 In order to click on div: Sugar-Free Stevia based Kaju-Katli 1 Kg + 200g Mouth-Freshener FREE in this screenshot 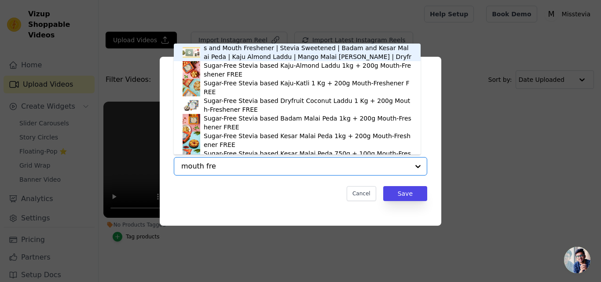, I will do `click(308, 88)`.